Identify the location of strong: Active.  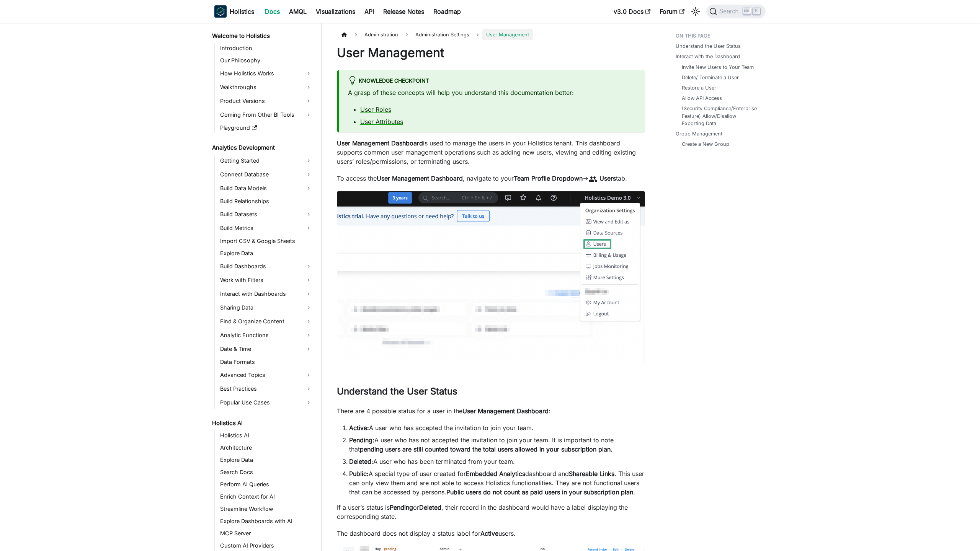
(490, 533).